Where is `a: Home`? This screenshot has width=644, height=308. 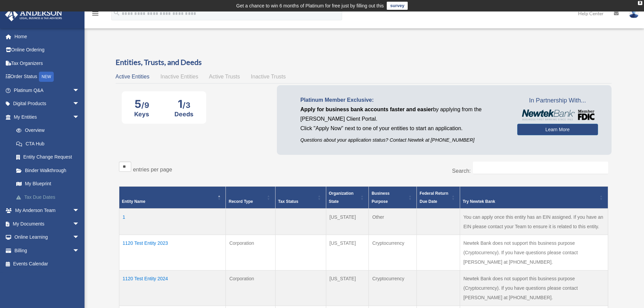 a: Home is located at coordinates (47, 37).